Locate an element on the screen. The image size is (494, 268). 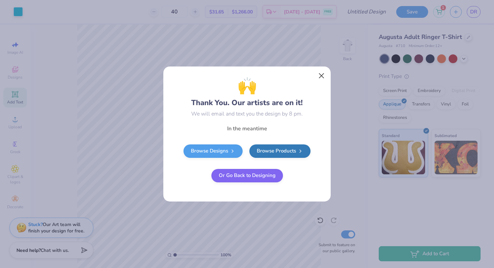
div: We will email and text you the design by 8 pm. is located at coordinates (247, 114).